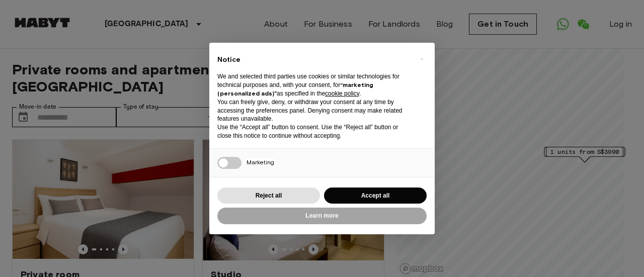  Describe the element at coordinates (296, 89) in the screenshot. I see `strong: “marketing (personalized ads)”` at that location.